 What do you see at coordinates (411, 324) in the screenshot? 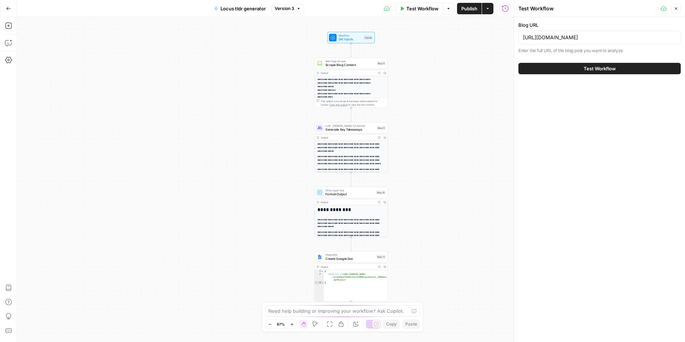
I see `button: Paste` at bounding box center [411, 324].